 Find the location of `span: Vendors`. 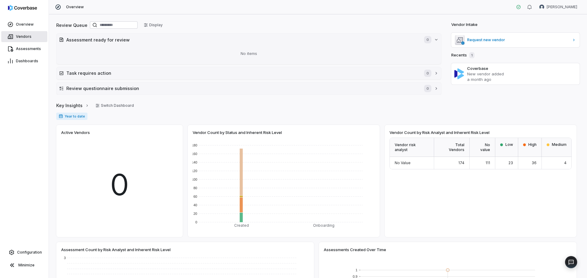

span: Vendors is located at coordinates (24, 37).